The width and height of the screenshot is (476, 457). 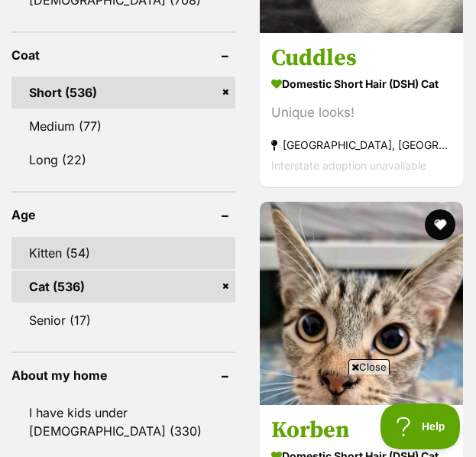 What do you see at coordinates (361, 303) in the screenshot?
I see `img: Korben - Domestic Short Hair (DSH) Cat` at bounding box center [361, 303].